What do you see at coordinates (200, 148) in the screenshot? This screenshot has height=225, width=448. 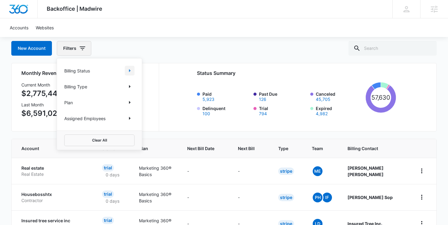 I see `span: Next Bill Date` at bounding box center [200, 148].